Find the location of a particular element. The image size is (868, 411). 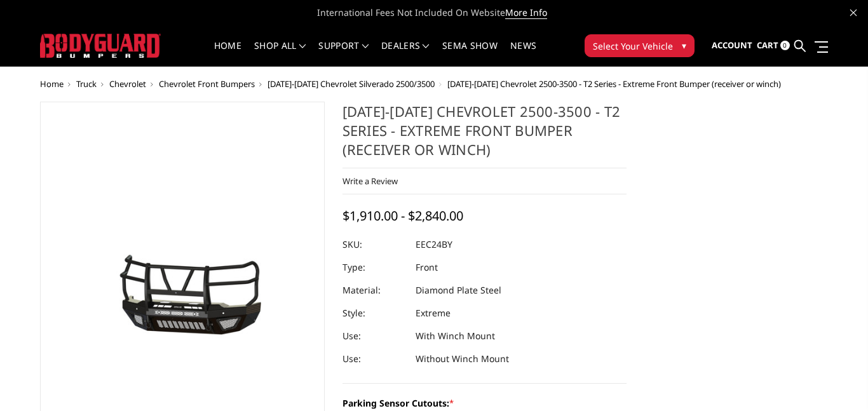

dd: With Winch Mount is located at coordinates (455, 336).